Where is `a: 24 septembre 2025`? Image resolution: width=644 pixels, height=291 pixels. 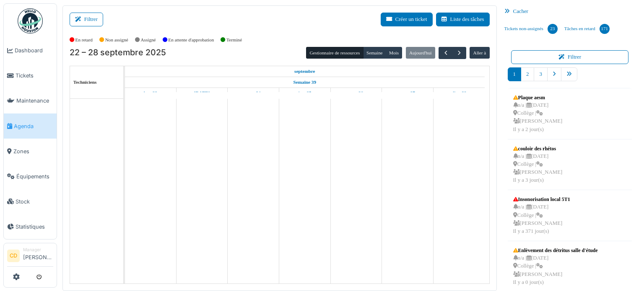 a: 24 septembre 2025 is located at coordinates (253, 93).